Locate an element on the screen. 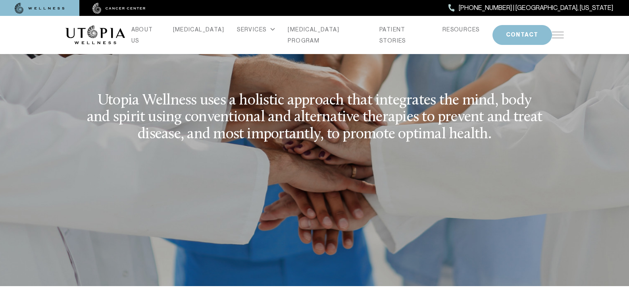 This screenshot has width=629, height=304. button: CONTACT is located at coordinates (522, 35).